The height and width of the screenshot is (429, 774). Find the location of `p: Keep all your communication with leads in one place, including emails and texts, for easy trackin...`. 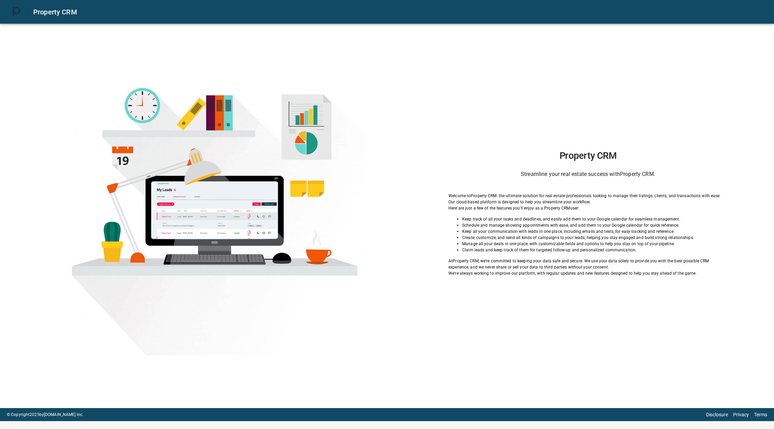

p: Keep all your communication with leads in one place, including emails and texts, for easy trackin... is located at coordinates (595, 231).